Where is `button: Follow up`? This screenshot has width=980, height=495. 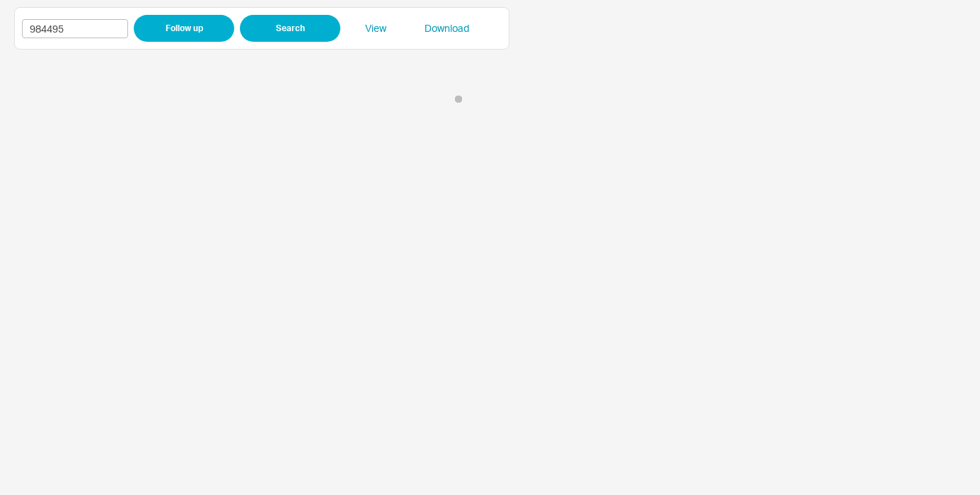
button: Follow up is located at coordinates (184, 28).